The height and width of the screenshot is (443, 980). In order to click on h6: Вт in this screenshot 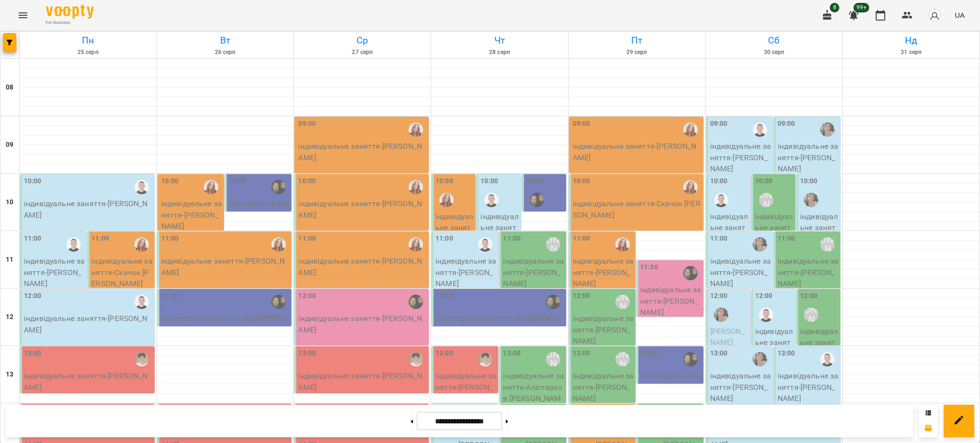, I will do `click(226, 40)`.